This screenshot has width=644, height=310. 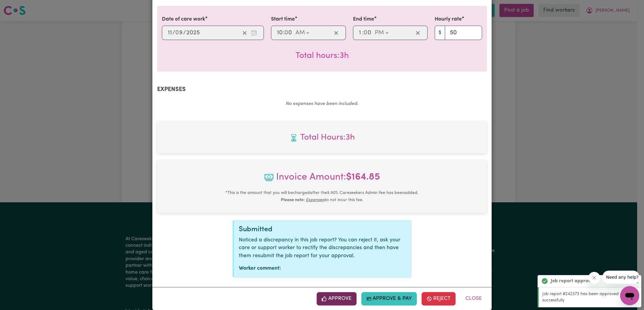 What do you see at coordinates (20, 6) in the screenshot?
I see `span: Need any help?` at bounding box center [20, 6].